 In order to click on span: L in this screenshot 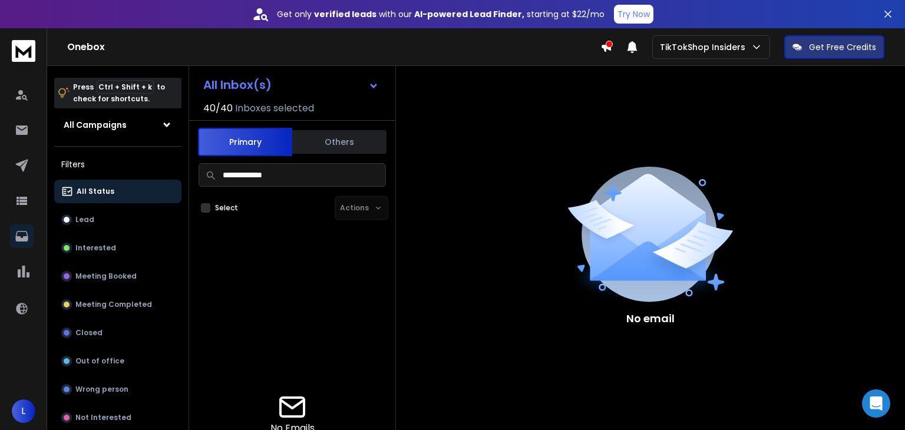, I will do `click(24, 411)`.